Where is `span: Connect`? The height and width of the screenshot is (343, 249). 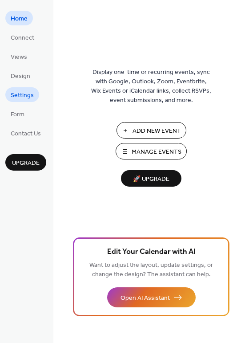 span: Connect is located at coordinates (22, 38).